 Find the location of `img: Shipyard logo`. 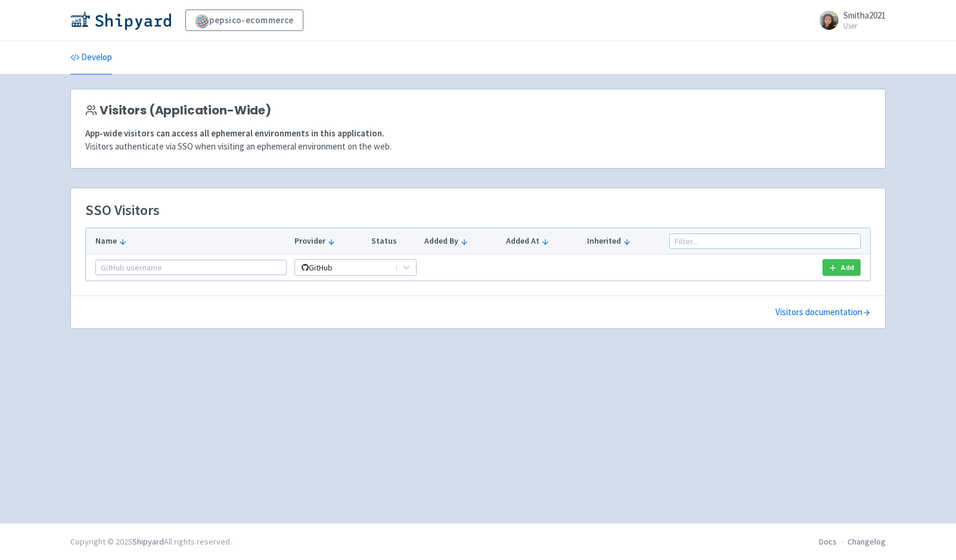

img: Shipyard logo is located at coordinates (120, 20).